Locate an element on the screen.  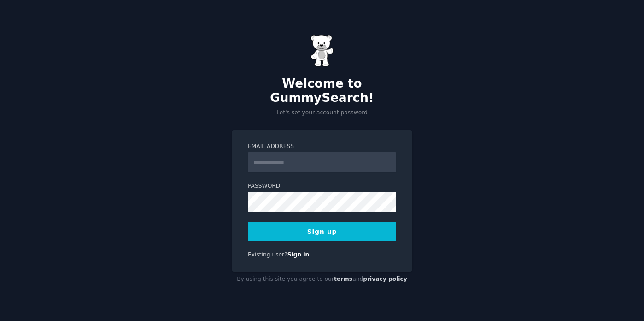
label: Email Address is located at coordinates (322, 147).